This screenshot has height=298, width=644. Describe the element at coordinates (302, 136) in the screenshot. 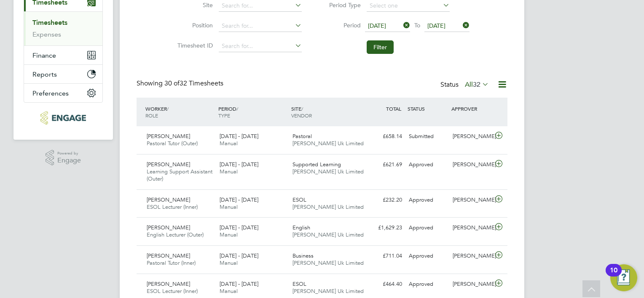

I see `span: Pastoral` at that location.